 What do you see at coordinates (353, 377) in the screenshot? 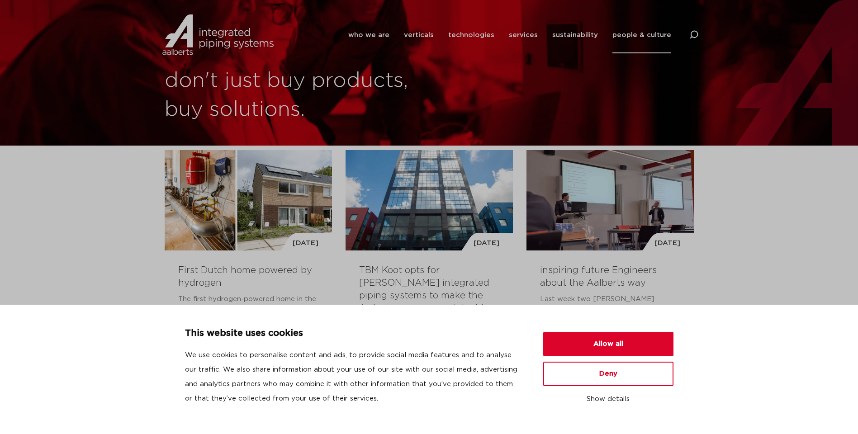
I see `p: We use cookies to personalise content and ads, to provide social media features and to analyse ou...` at bounding box center [353, 377].